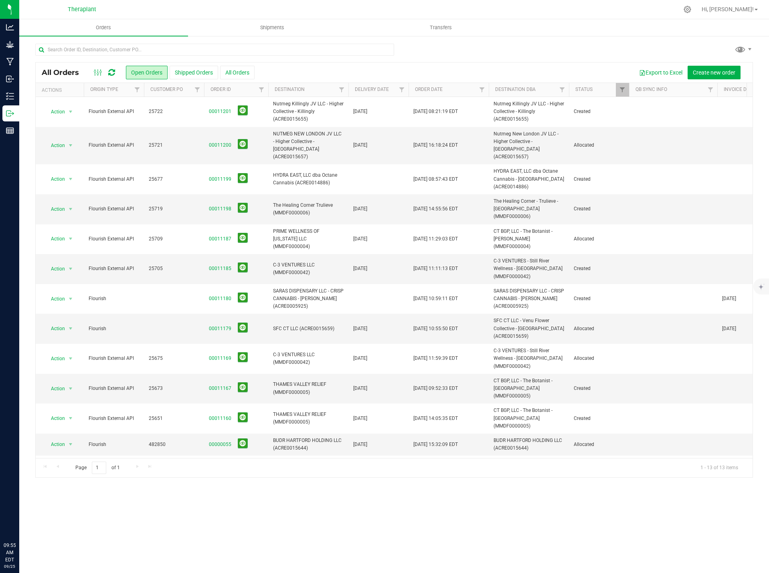 This screenshot has height=573, width=769. What do you see at coordinates (308, 329) in the screenshot?
I see `span: SFC CT LLC (ACRE0015659)` at bounding box center [308, 329].